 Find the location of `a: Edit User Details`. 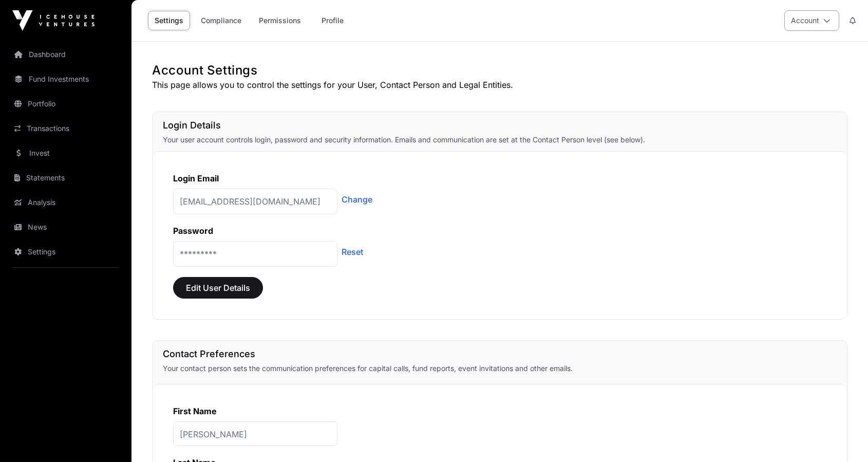

a: Edit User Details is located at coordinates (218, 288).